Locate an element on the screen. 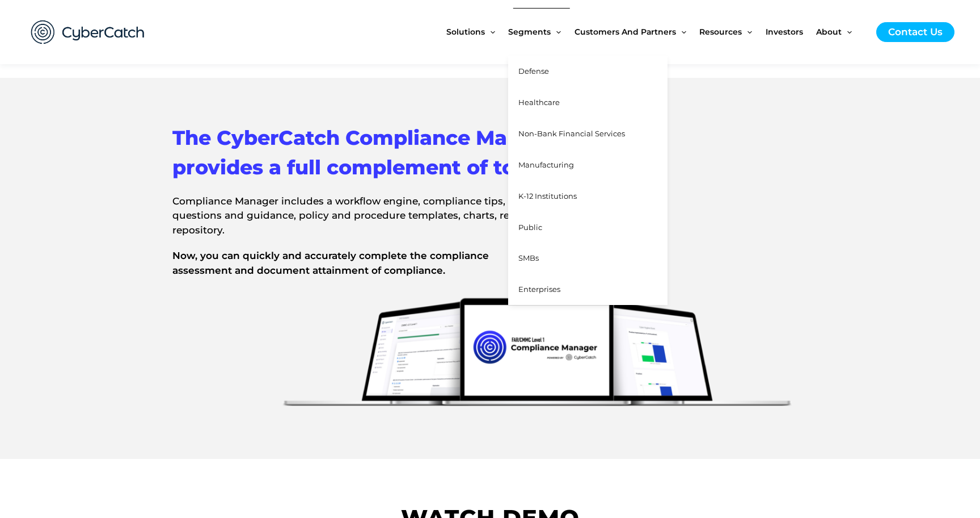 The height and width of the screenshot is (518, 980). a: K-12 Institutions is located at coordinates (588, 196).